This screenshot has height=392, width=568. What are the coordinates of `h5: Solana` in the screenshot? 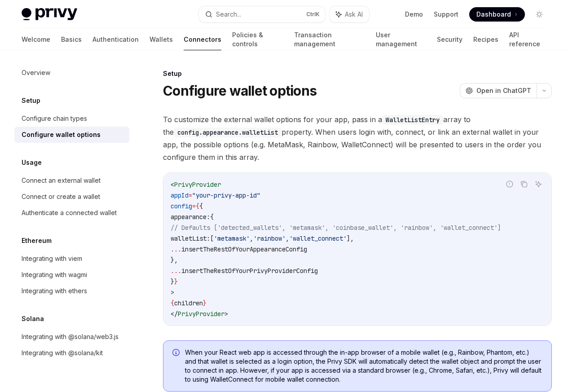 It's located at (33, 319).